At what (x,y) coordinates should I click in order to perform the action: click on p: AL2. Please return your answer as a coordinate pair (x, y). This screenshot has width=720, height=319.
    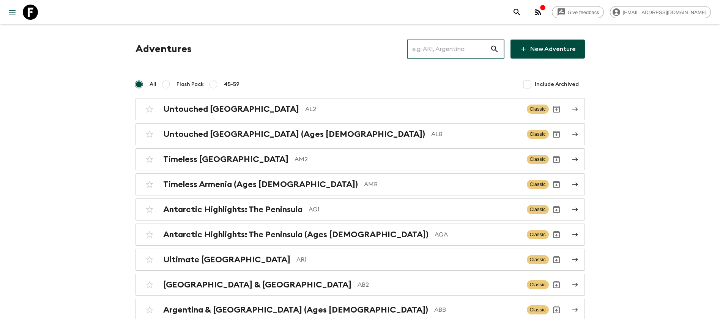
    Looking at the image, I should click on (413, 109).